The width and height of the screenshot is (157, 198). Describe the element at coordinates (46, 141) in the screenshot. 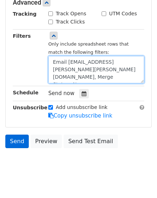

I see `a: Preview` at that location.